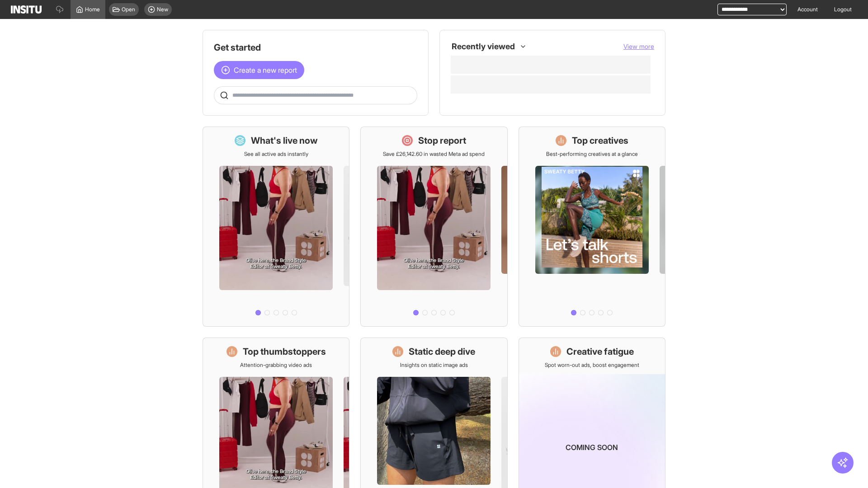 The height and width of the screenshot is (488, 868). I want to click on p: See all active ads instantly, so click(276, 154).